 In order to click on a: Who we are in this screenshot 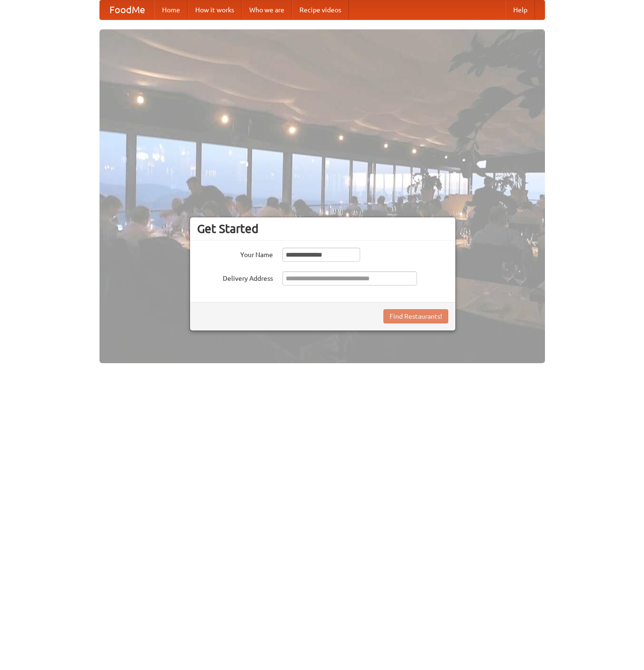, I will do `click(267, 10)`.